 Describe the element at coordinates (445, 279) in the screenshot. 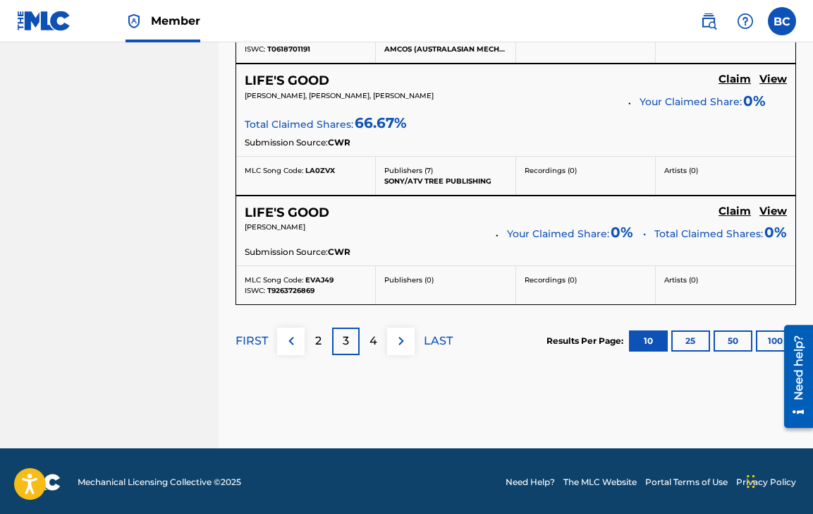

I see `p: Publishers ( 0 )` at that location.